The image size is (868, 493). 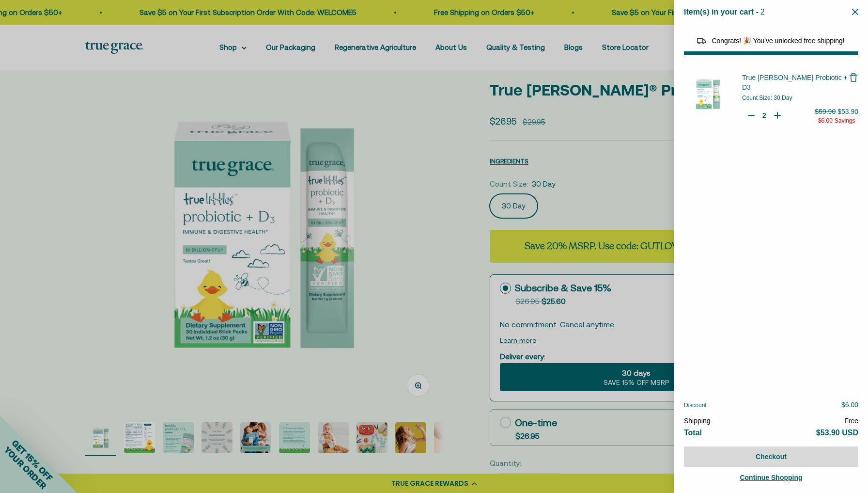 I want to click on span: Count Size: 30 Day, so click(x=766, y=98).